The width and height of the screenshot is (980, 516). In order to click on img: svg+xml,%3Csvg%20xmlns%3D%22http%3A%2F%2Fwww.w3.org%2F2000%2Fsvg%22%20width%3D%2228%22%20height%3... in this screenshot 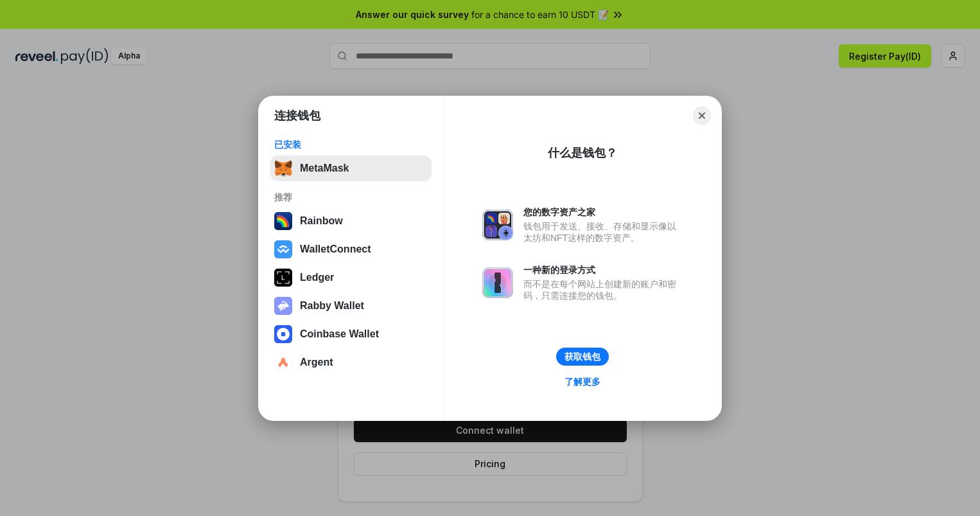, I will do `click(283, 278)`.